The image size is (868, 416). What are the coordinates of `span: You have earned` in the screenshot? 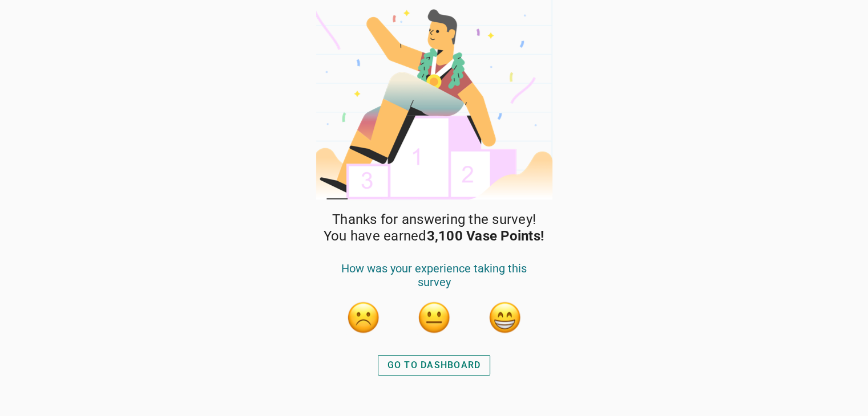 It's located at (434, 236).